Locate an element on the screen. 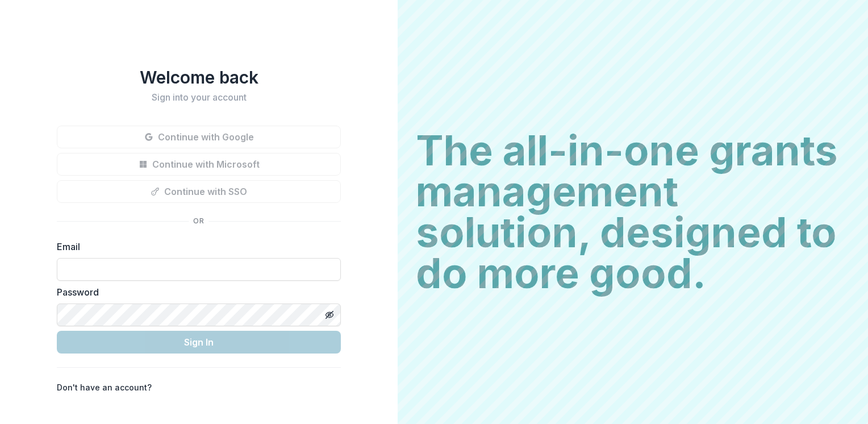  h2: Sign into your account is located at coordinates (199, 97).